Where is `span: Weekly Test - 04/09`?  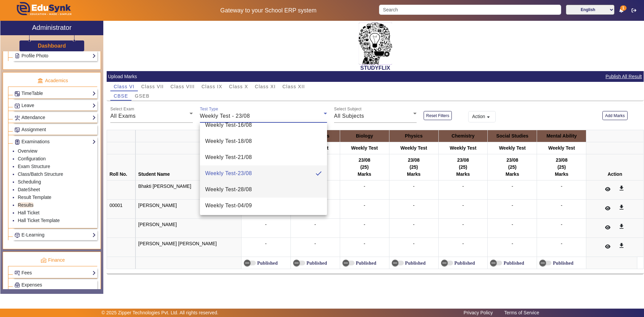
span: Weekly Test - 04/09 is located at coordinates (229, 206).